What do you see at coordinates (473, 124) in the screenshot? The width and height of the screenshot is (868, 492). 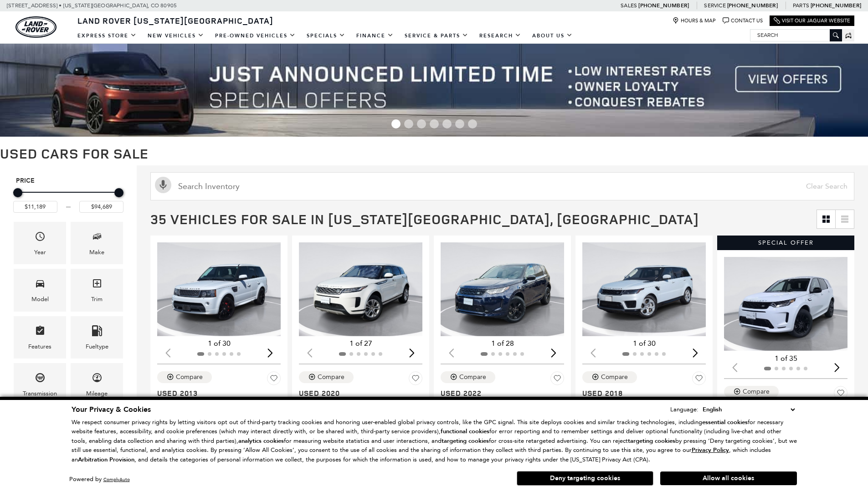 I see `span: Go to slide 7` at bounding box center [473, 124].